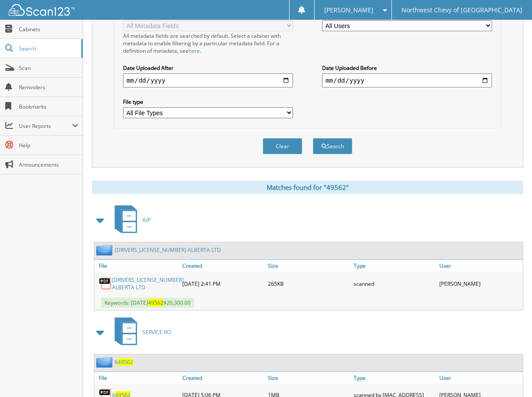 Image resolution: width=532 pixels, height=397 pixels. I want to click on label: File type, so click(208, 101).